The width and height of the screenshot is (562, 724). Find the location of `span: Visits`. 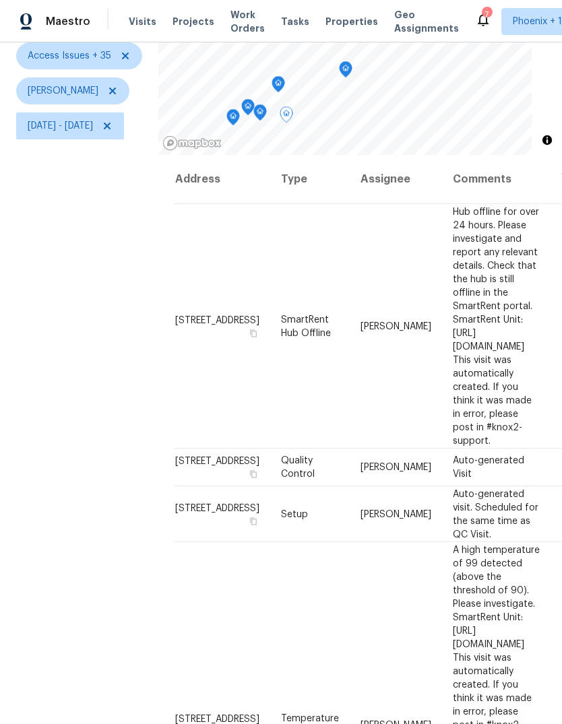

span: Visits is located at coordinates (142, 22).